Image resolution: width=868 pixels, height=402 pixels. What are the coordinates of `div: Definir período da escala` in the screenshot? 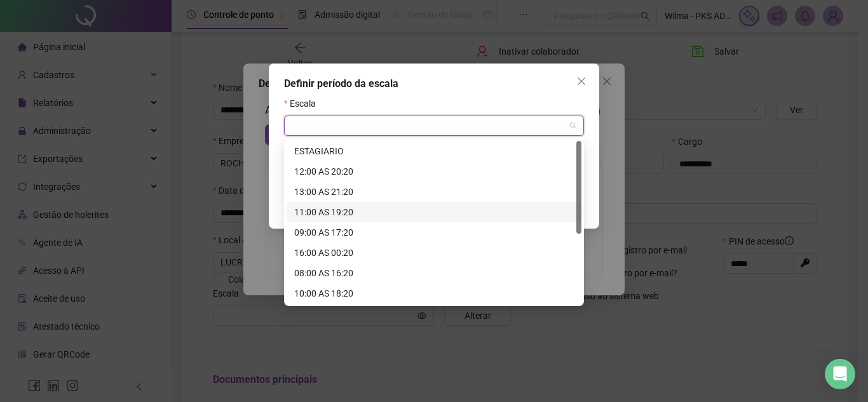 It's located at (434, 84).